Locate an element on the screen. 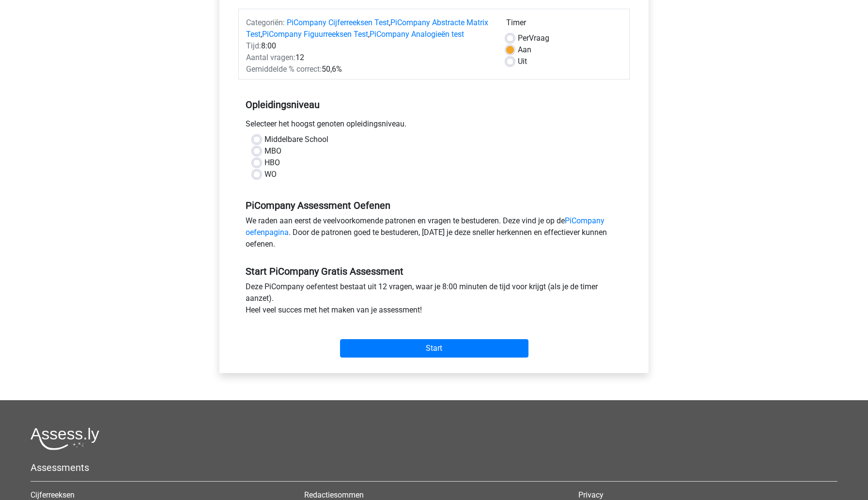  a: Redactiesommen is located at coordinates (334, 494).